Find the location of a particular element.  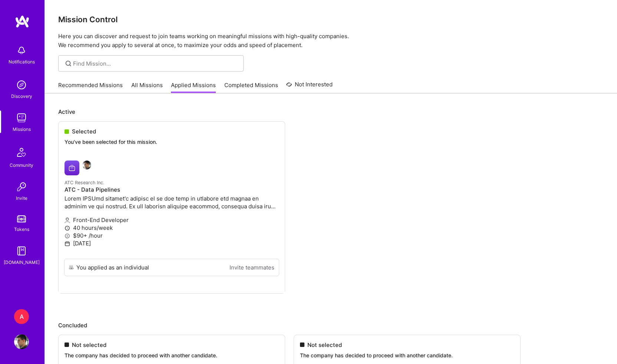

div: A is located at coordinates (22, 316).